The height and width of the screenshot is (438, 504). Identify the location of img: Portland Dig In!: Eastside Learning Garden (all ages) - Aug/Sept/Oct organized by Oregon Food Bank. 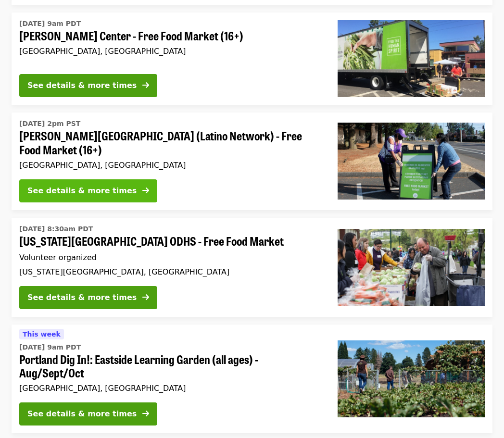
(411, 379).